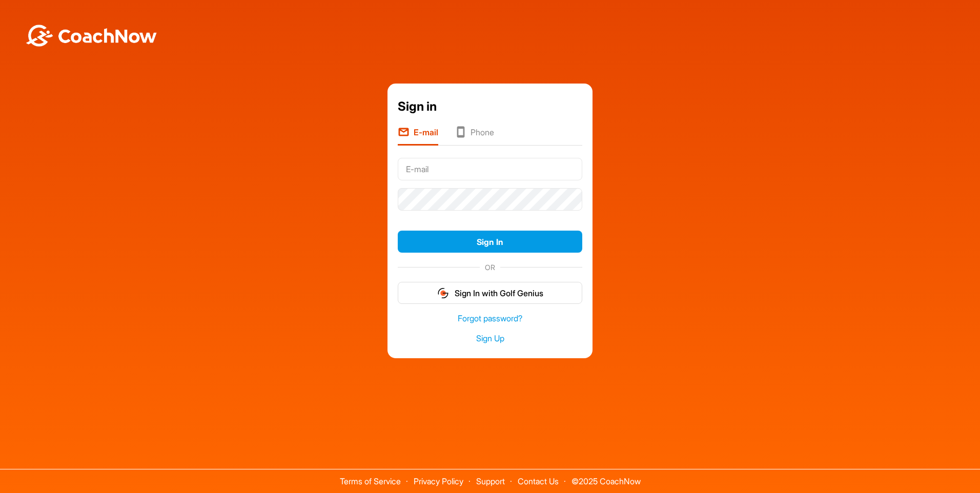  What do you see at coordinates (491, 481) in the screenshot?
I see `a: Support` at bounding box center [491, 481].